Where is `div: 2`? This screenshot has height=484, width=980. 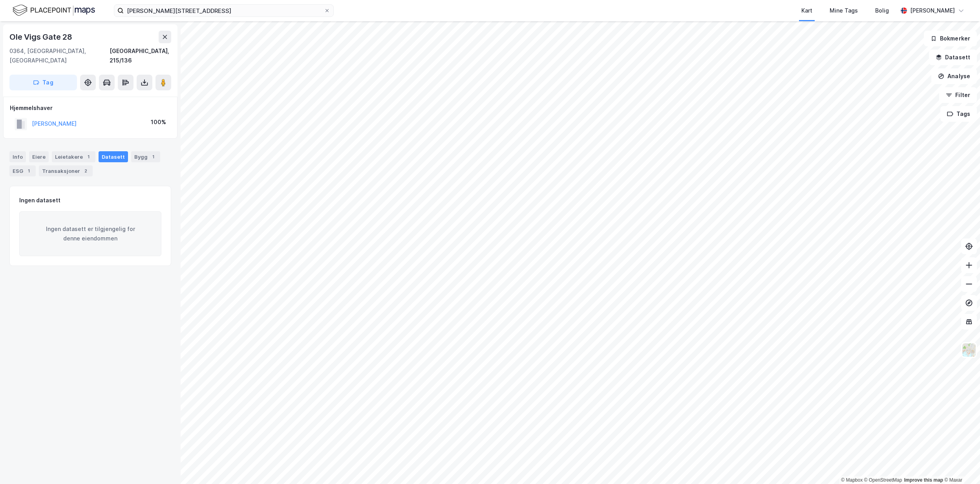 div: 2 is located at coordinates (86, 171).